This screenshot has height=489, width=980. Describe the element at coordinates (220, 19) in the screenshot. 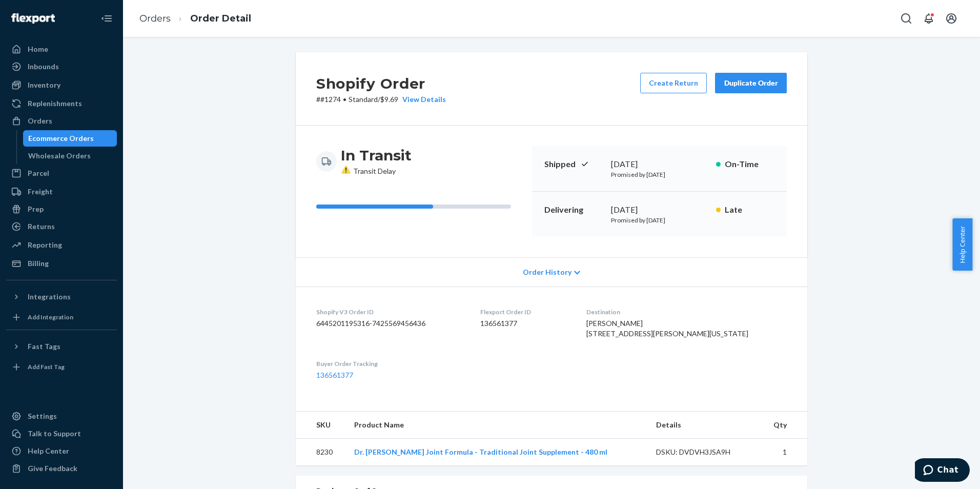

I see `a: Order Detail` at that location.